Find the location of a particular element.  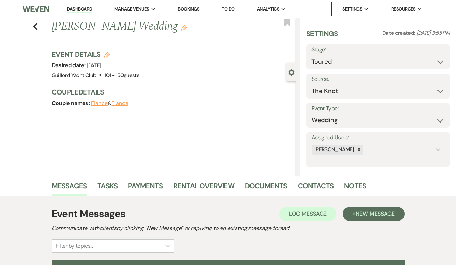

a: Notes is located at coordinates (355, 188).